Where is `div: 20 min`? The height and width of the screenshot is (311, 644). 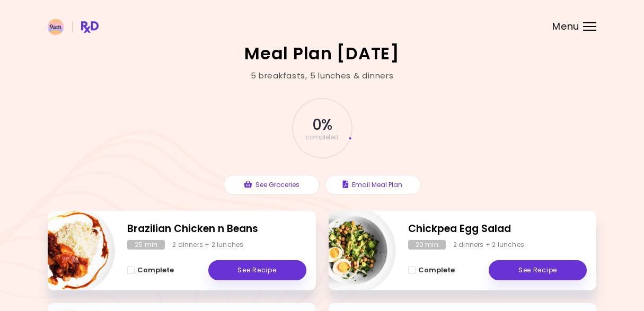 div: 20 min is located at coordinates (427, 245).